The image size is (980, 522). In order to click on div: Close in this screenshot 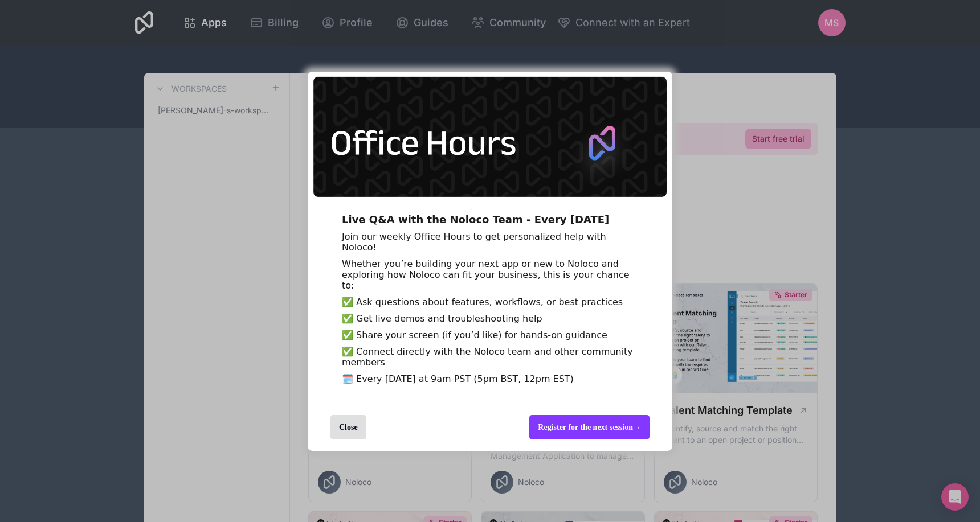, I will do `click(348, 427)`.